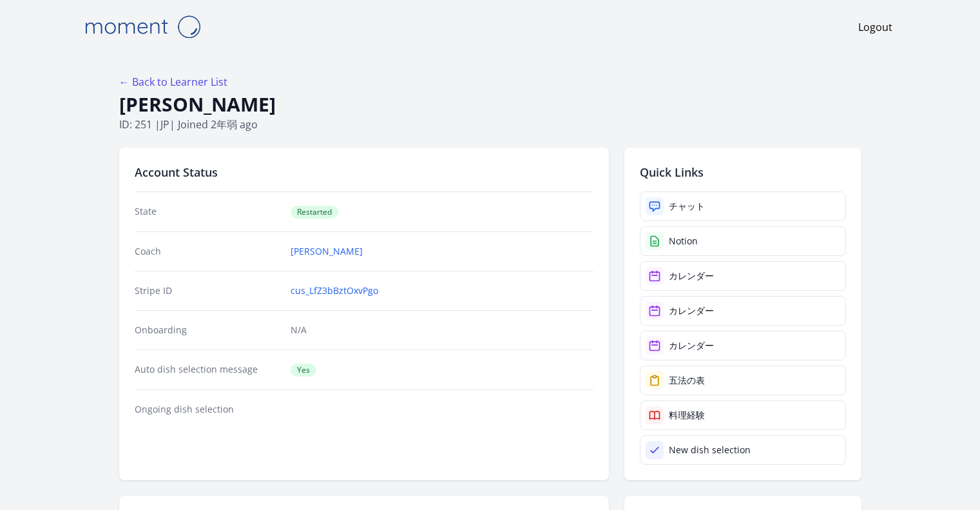 The height and width of the screenshot is (510, 980). Describe the element at coordinates (208, 291) in the screenshot. I see `dt: Stripe ID` at that location.